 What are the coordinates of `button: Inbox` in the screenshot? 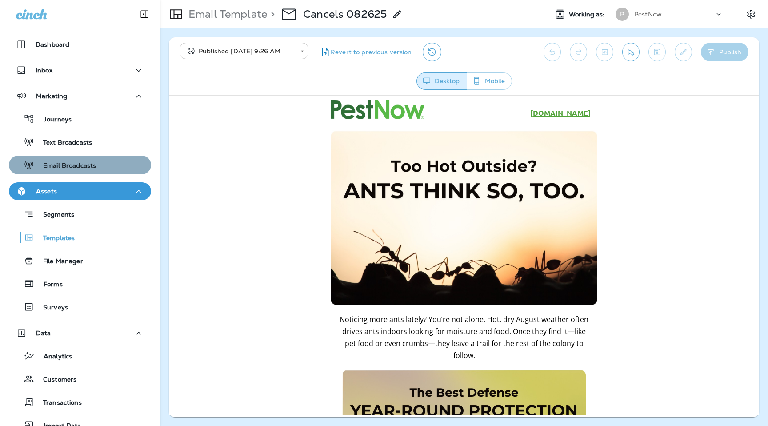 It's located at (80, 70).